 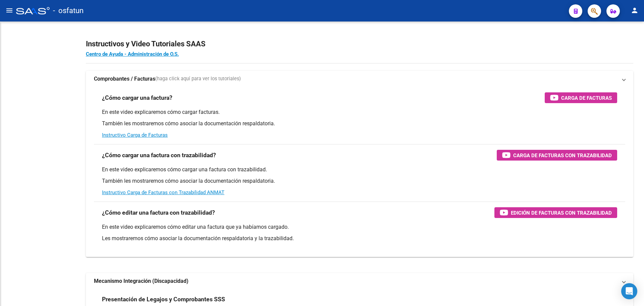 I want to click on span: Carga de Facturas, so click(x=586, y=98).